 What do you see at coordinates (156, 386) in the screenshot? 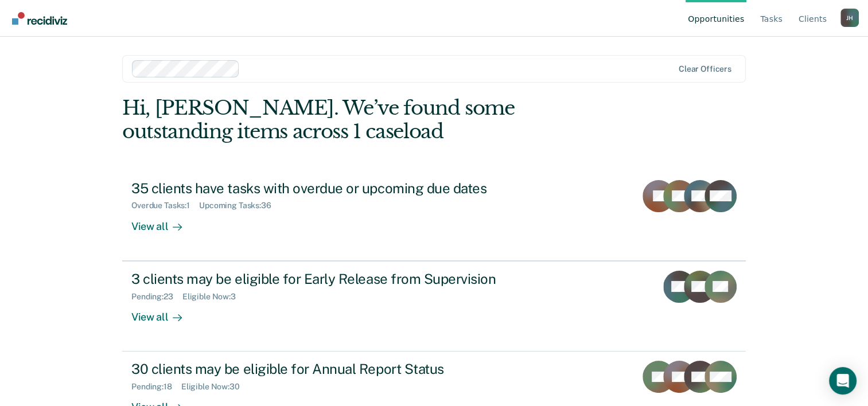
I see `div: Pending : 18` at bounding box center [156, 386].